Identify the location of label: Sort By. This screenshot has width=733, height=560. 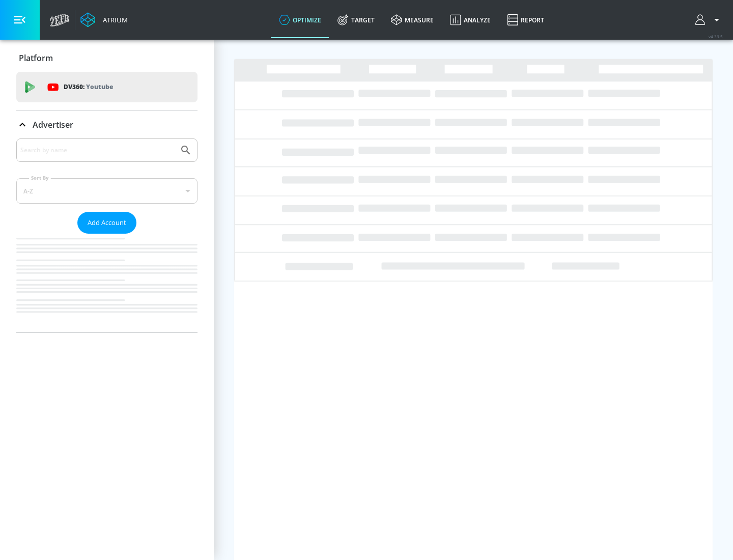
(40, 178).